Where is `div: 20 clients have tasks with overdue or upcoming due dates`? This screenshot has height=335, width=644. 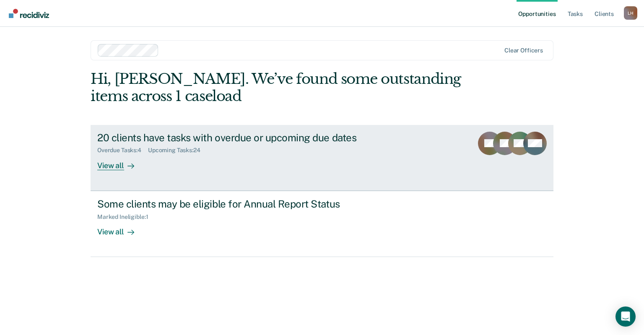
div: 20 clients have tasks with overdue or upcoming due dates is located at coordinates (244, 138).